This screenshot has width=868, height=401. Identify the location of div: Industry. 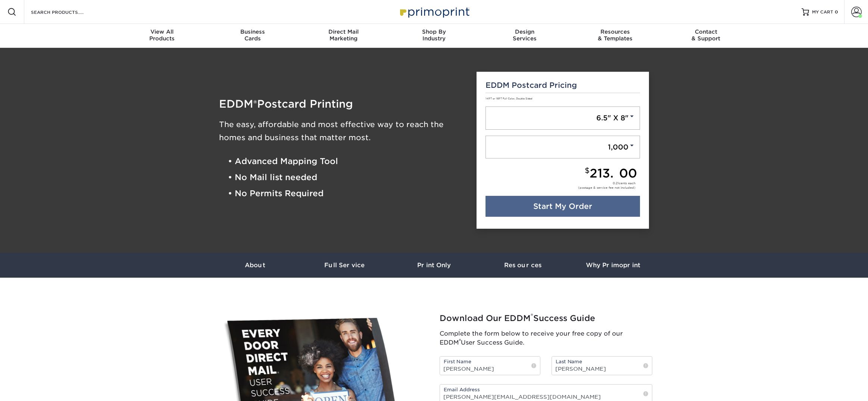
(434, 35).